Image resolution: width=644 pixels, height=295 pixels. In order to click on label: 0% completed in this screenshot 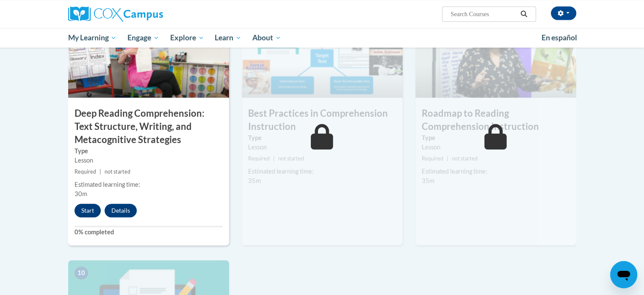, I will do `click(149, 232)`.